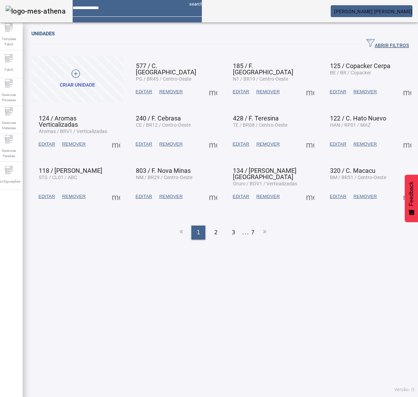 This screenshot has width=418, height=397. What do you see at coordinates (164, 177) in the screenshot?
I see `span: NM / BR29 / Centro-Oeste` at bounding box center [164, 177].